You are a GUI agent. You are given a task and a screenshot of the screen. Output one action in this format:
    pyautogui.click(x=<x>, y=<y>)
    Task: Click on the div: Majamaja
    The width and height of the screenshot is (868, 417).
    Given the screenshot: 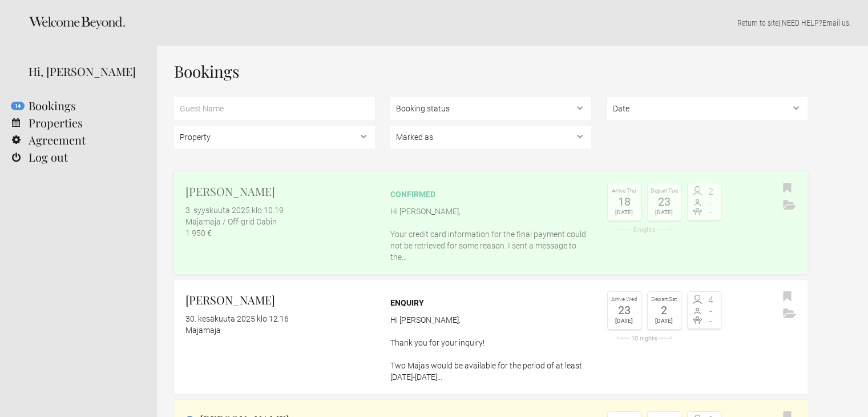 What is the action you would take?
    pyautogui.click(x=280, y=330)
    